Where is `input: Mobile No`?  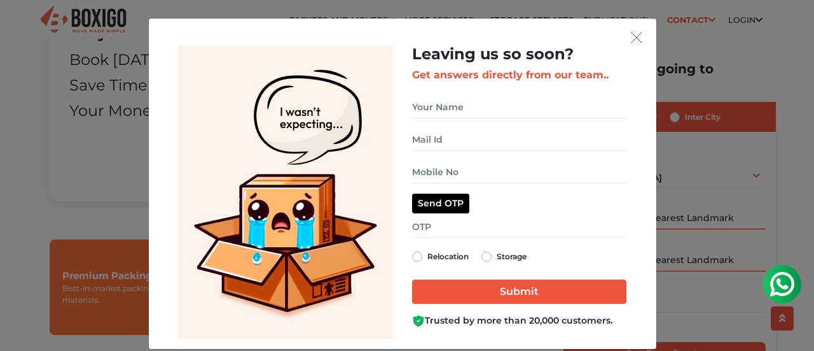
input: Mobile No is located at coordinates (519, 172).